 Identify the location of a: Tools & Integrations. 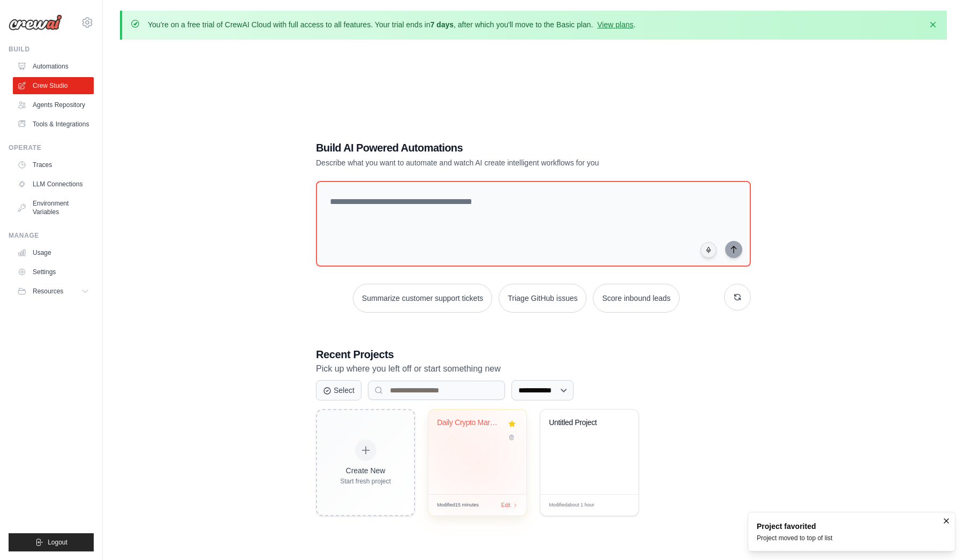
(53, 124).